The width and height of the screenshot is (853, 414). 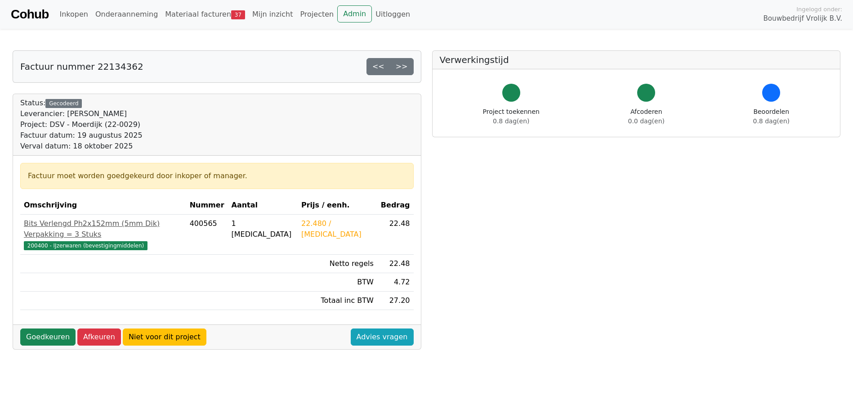 What do you see at coordinates (802, 18) in the screenshot?
I see `span: Bouwbedrijf Vrolijk B.V.` at bounding box center [802, 18].